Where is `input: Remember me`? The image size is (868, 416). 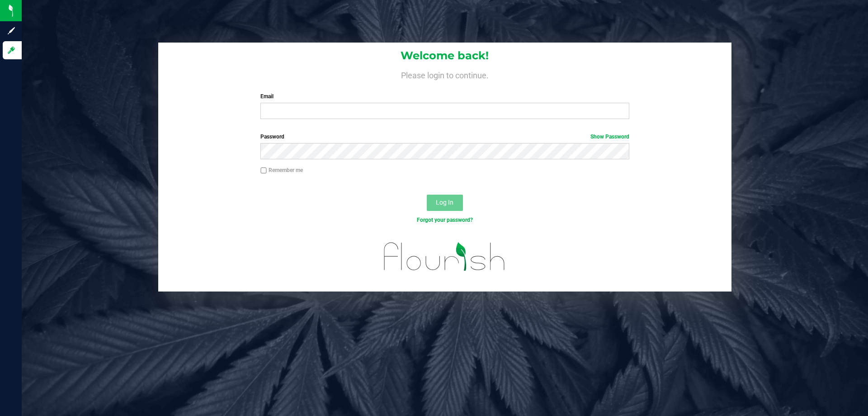 input: Remember me is located at coordinates (264, 170).